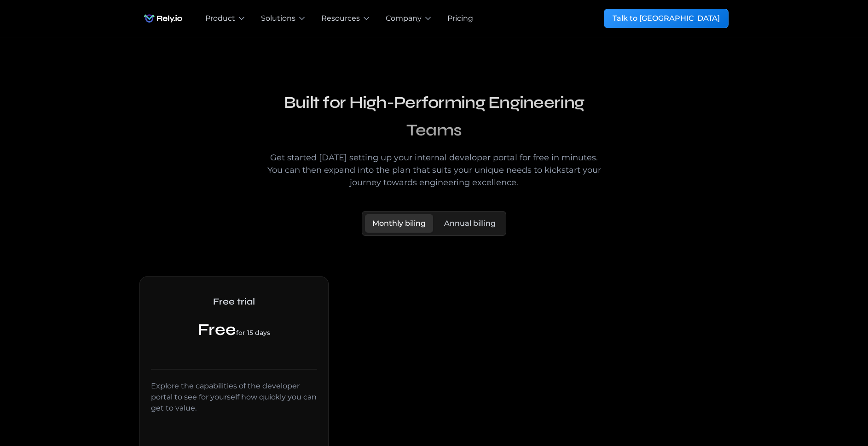  Describe the element at coordinates (461, 19) in the screenshot. I see `div: Pricing` at that location.